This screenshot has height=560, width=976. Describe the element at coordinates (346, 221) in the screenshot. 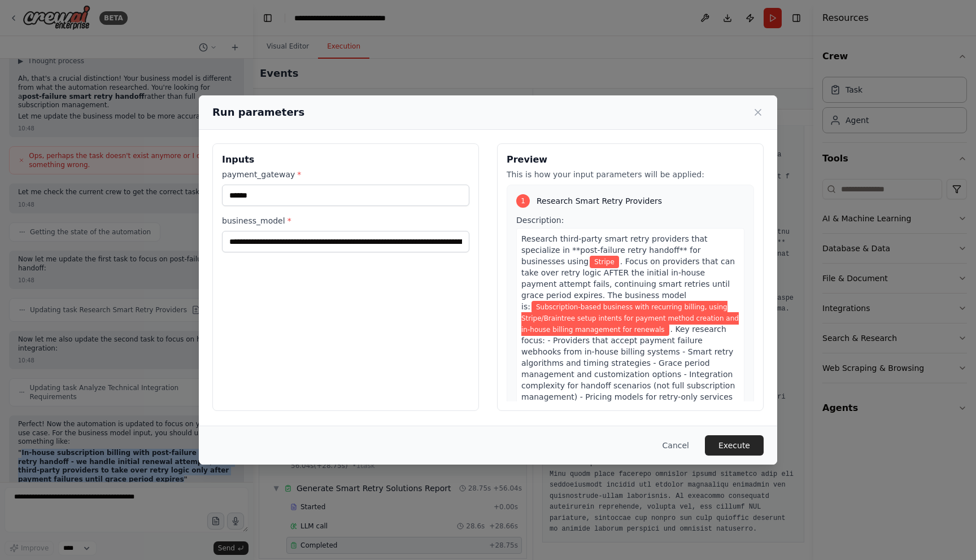

I see `label: business_model` at that location.